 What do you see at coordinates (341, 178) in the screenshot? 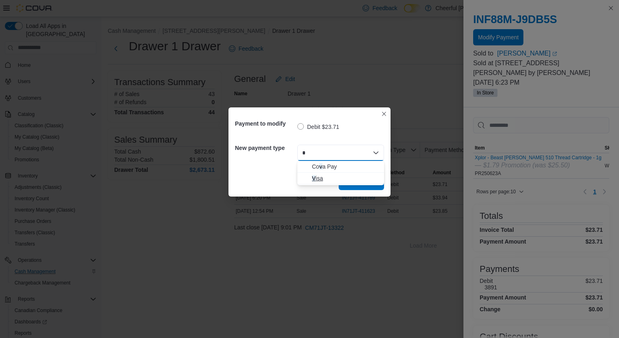
I see `button: Visa` at bounding box center [341, 178].